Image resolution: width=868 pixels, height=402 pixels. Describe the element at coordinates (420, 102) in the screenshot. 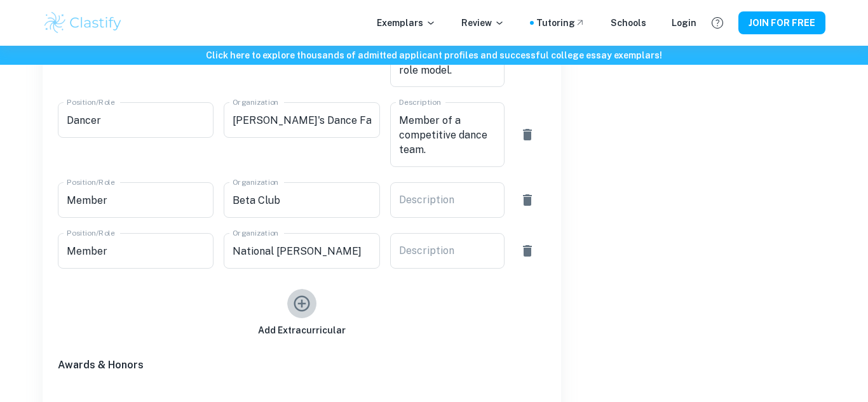

I see `label: Description` at that location.